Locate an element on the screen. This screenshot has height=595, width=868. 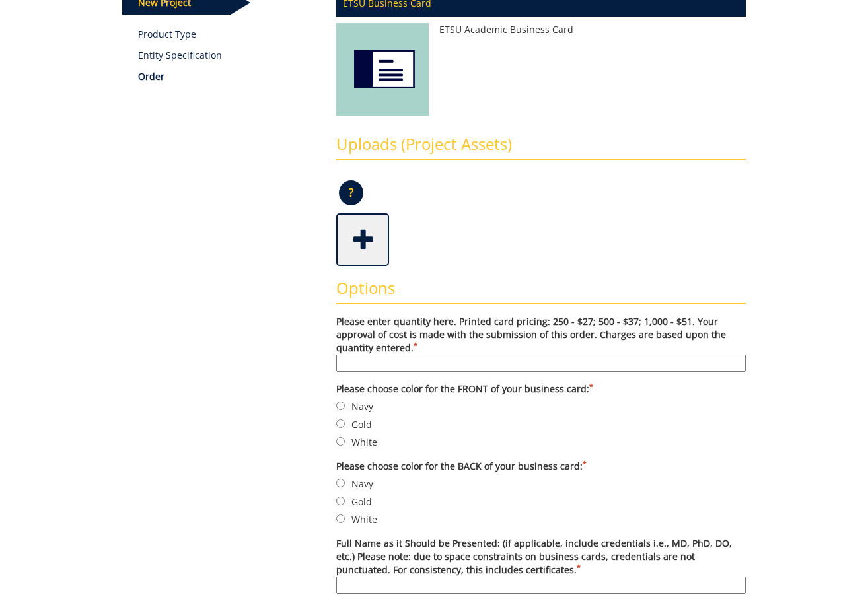
label: Please choose color for the FRONT of your business card: is located at coordinates (541, 389).